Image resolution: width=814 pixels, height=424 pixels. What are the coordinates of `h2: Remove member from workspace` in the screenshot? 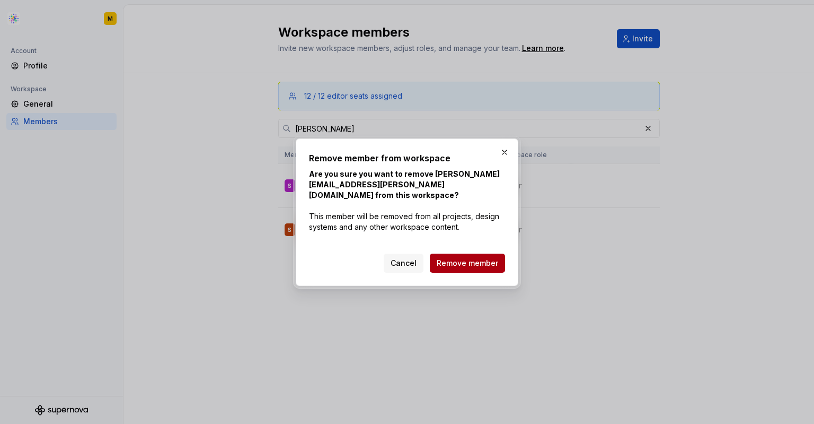 It's located at (407, 158).